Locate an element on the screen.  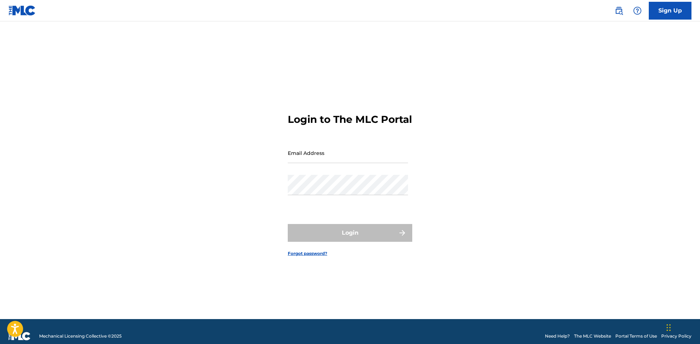
img: logo is located at coordinates (20, 336).